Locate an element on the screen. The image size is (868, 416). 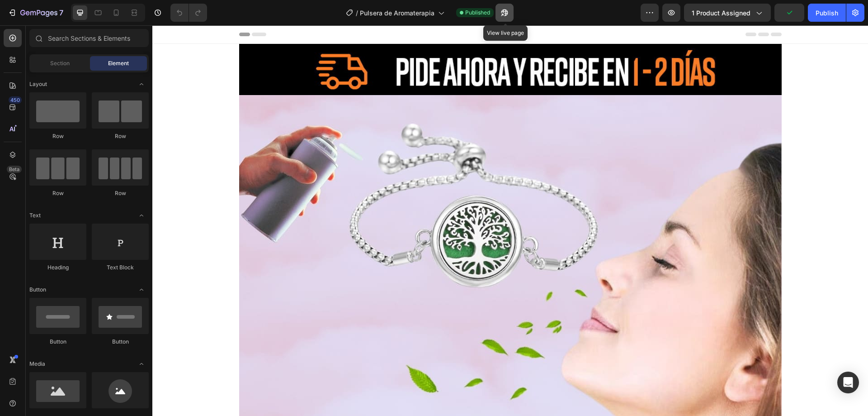
div: Undo/Redo is located at coordinates (188, 13).